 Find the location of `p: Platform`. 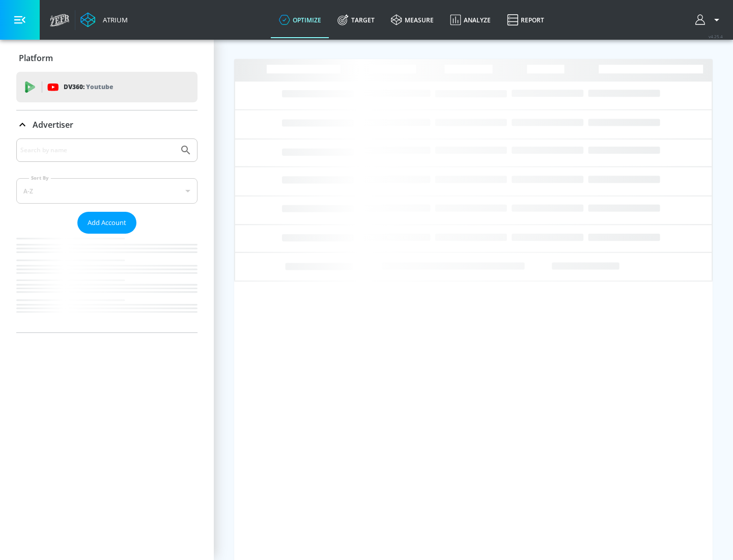

p: Platform is located at coordinates (36, 58).